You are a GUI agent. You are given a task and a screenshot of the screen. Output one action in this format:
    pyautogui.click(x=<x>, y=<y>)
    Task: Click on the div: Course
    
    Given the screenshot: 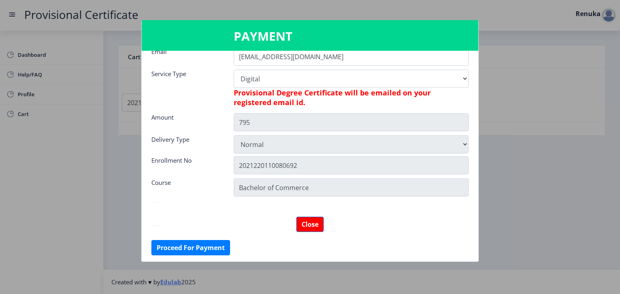 What is the action you would take?
    pyautogui.click(x=186, y=187)
    